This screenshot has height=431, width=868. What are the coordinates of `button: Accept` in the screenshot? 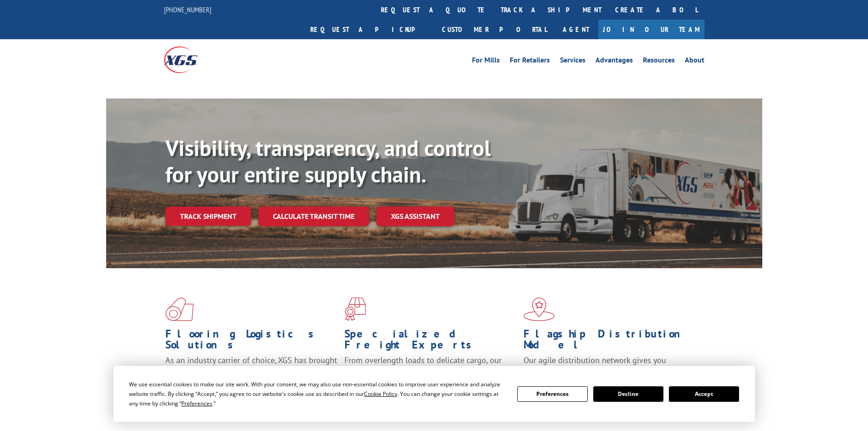 It's located at (703, 393).